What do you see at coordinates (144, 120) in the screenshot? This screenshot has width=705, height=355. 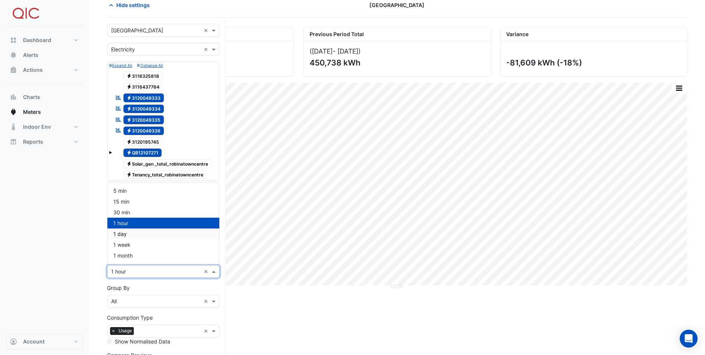 I see `span: 3120049335` at bounding box center [144, 120].